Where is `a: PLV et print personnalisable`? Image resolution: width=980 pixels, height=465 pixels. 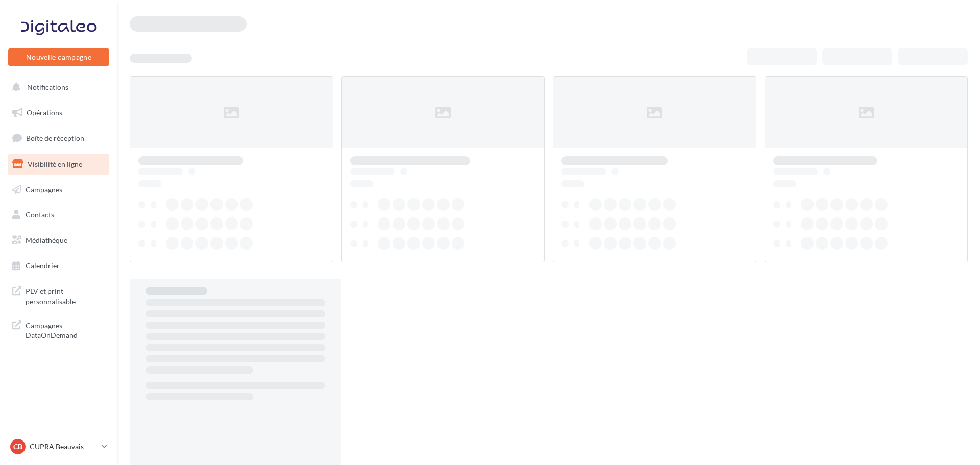
a: PLV et print personnalisable is located at coordinates (58, 295).